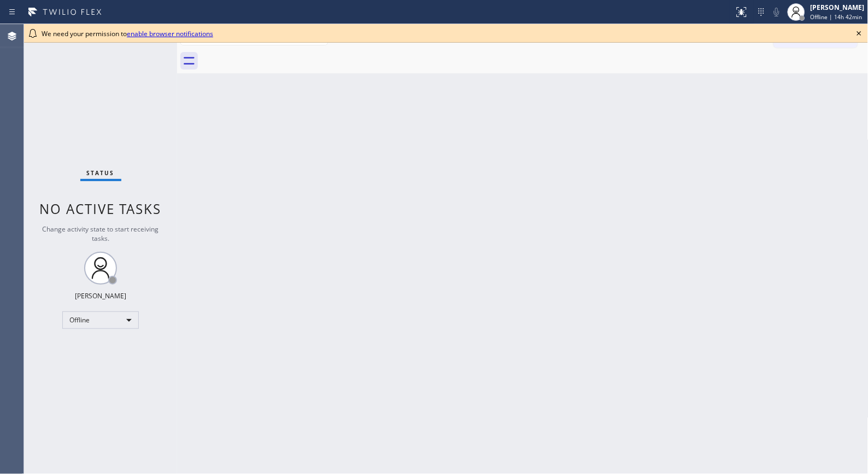 This screenshot has width=868, height=474. I want to click on span: Status, so click(101, 173).